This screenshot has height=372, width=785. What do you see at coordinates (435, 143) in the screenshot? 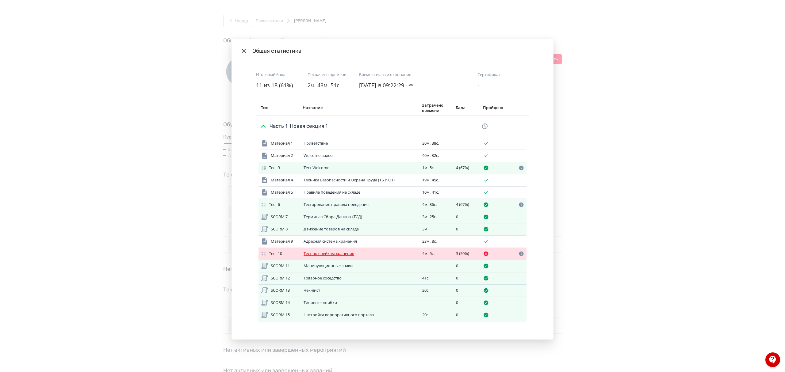
I see `span: 38с.` at bounding box center [435, 143].